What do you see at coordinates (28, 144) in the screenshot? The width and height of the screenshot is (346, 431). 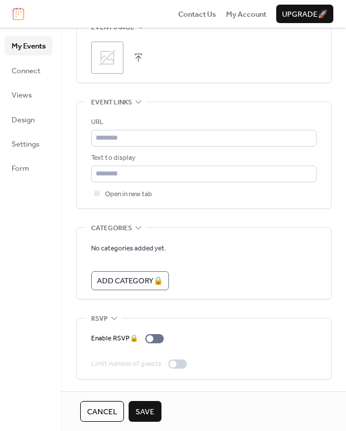 I see `a: Settings` at bounding box center [28, 144].